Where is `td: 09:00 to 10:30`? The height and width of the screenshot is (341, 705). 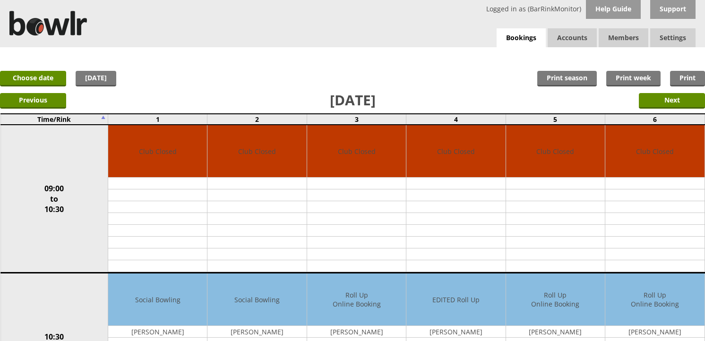
td: 09:00 to 10:30 is located at coordinates (54, 199).